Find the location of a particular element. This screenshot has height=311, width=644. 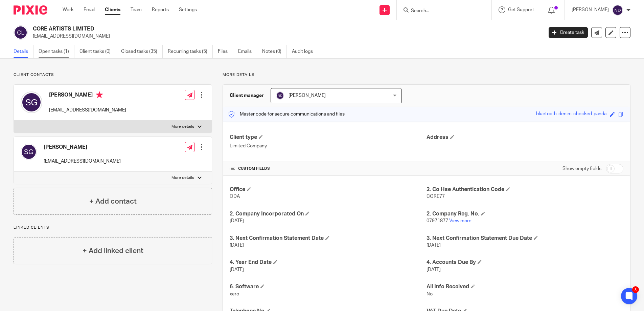

a: Details is located at coordinates (24, 52).